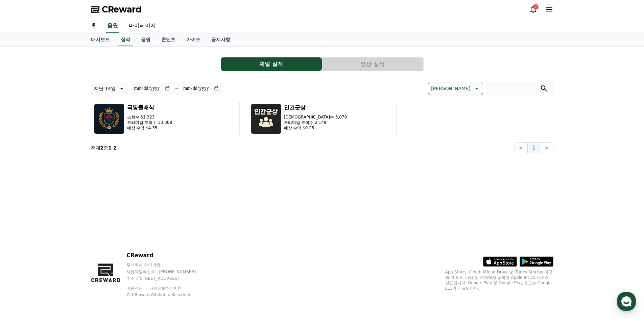 The image size is (644, 319). I want to click on a: 공지사항, so click(221, 40).